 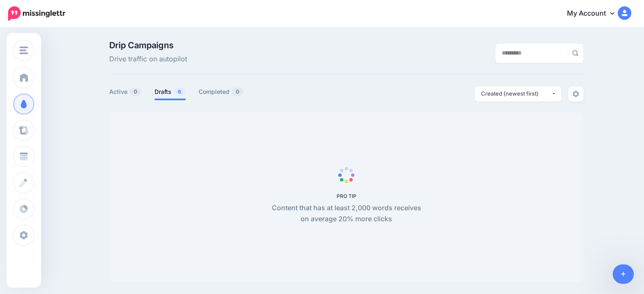 I want to click on span: Drive traffic on autopilot, so click(x=148, y=59).